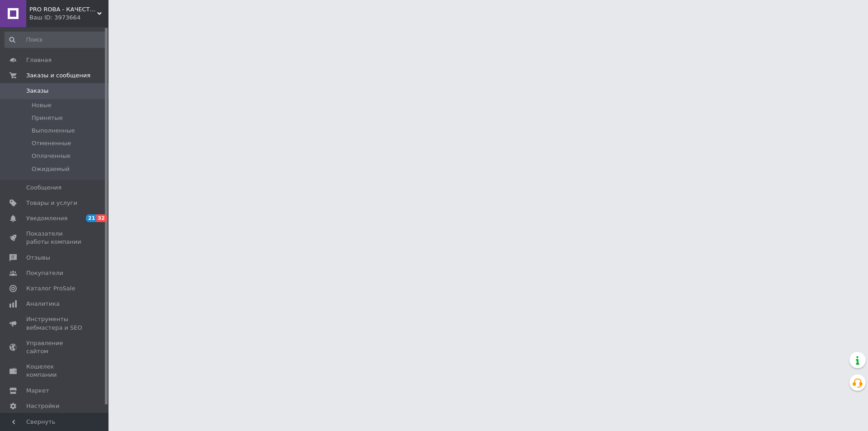 The height and width of the screenshot is (431, 868). Describe the element at coordinates (51, 169) in the screenshot. I see `span: Ожидаемый` at that location.